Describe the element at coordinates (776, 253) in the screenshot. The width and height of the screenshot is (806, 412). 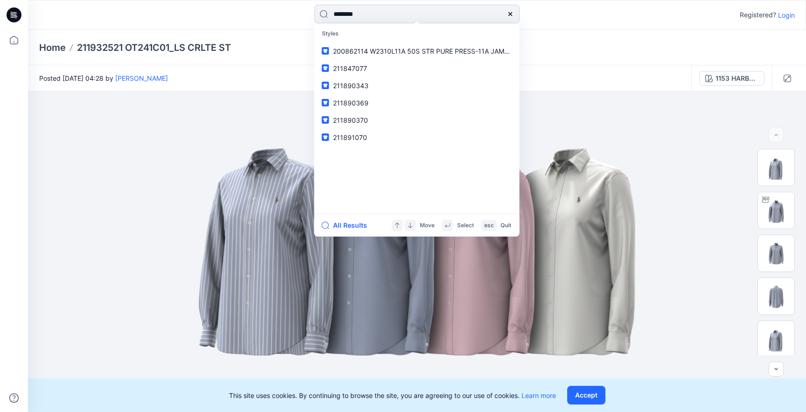
I see `img: RL_W_Tops_Front_Hood Up_N` at that location.